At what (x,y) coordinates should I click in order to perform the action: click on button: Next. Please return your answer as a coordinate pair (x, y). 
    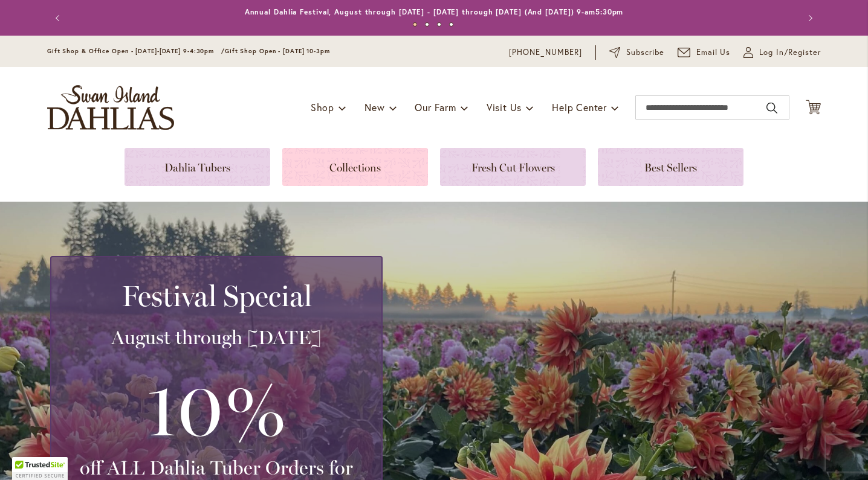
    Looking at the image, I should click on (809, 18).